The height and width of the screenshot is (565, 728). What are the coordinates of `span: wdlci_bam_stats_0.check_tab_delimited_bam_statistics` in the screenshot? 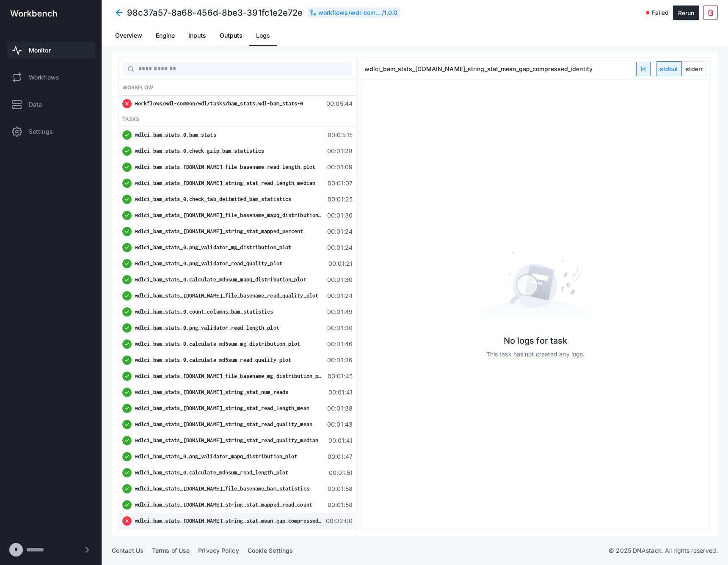 It's located at (213, 199).